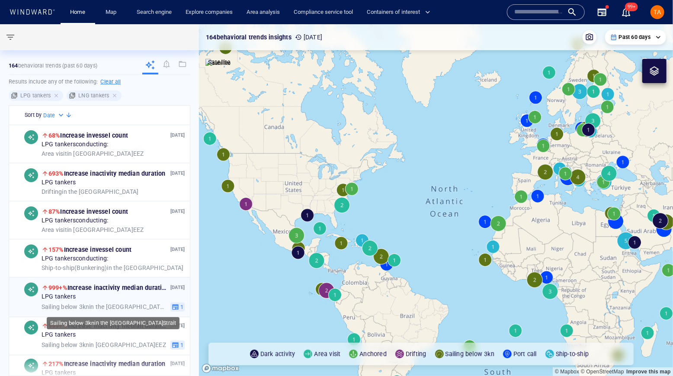  Describe the element at coordinates (626, 12) in the screenshot. I see `div: Notification center` at that location.